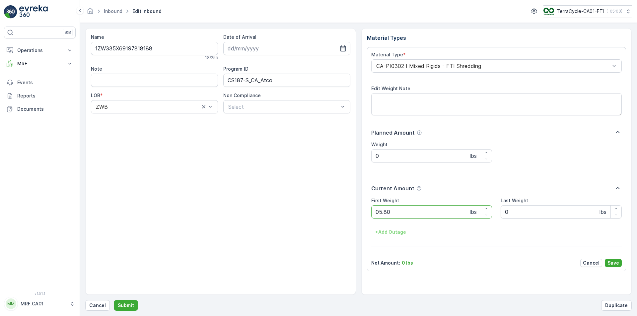 This screenshot has height=316, width=637. What do you see at coordinates (514, 200) in the screenshot?
I see `label: Last Weight` at bounding box center [514, 200].